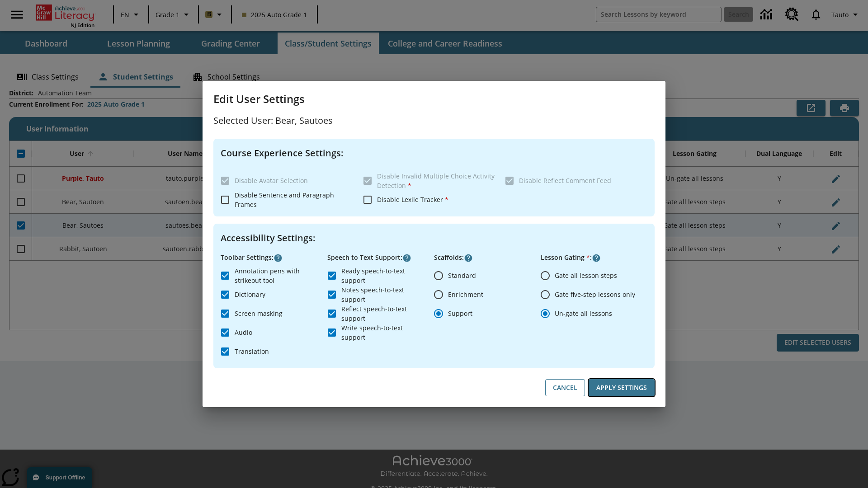 The height and width of the screenshot is (488, 868). I want to click on span: Write speech-to-text support, so click(384, 333).